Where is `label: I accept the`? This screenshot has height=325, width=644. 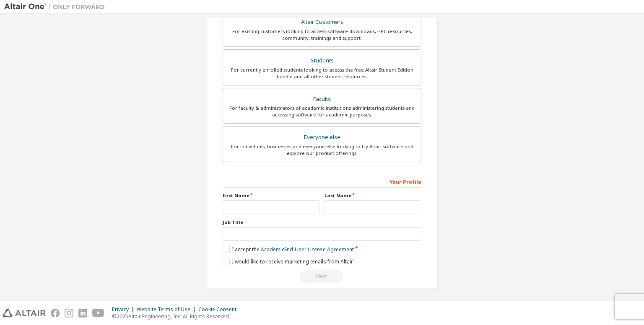
label: I accept the is located at coordinates (288, 249).